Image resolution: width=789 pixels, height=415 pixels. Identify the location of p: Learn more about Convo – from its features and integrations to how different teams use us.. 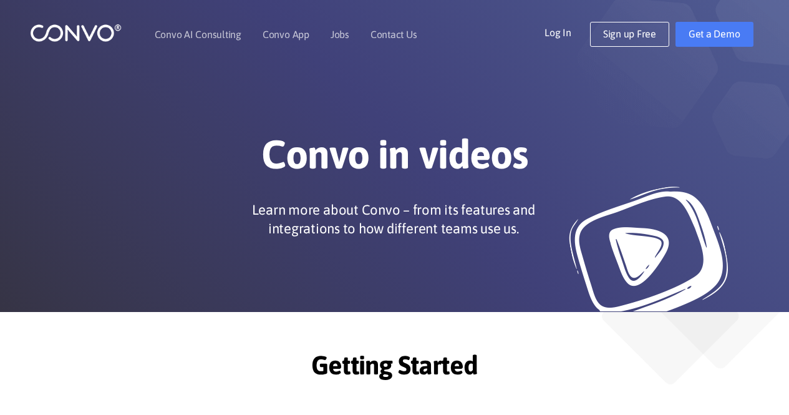
(393, 219).